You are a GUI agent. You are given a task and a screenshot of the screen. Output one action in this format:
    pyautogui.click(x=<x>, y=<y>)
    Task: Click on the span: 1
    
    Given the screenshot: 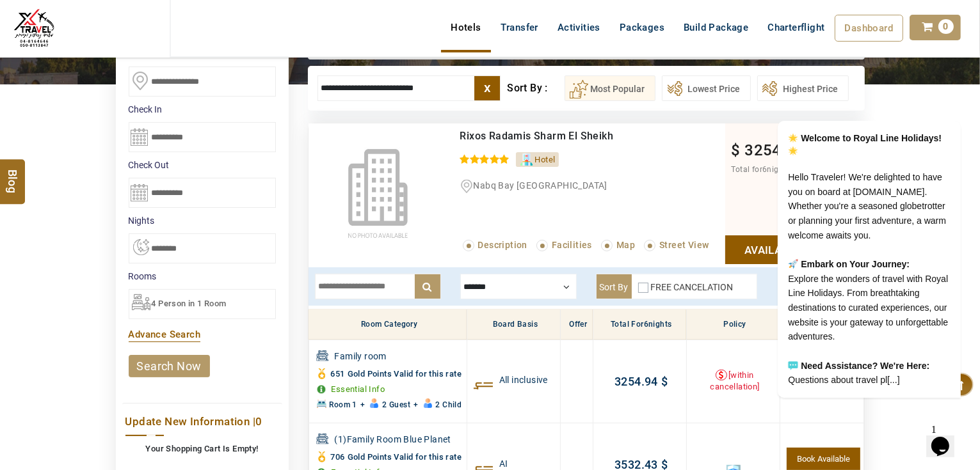 What is the action you would take?
    pyautogui.click(x=8, y=10)
    